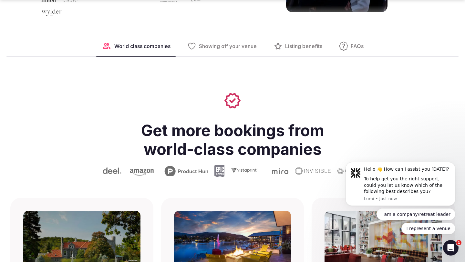  I want to click on div: To help get you the right support, could you let us know which of the following best describes you?, so click(71, 59).